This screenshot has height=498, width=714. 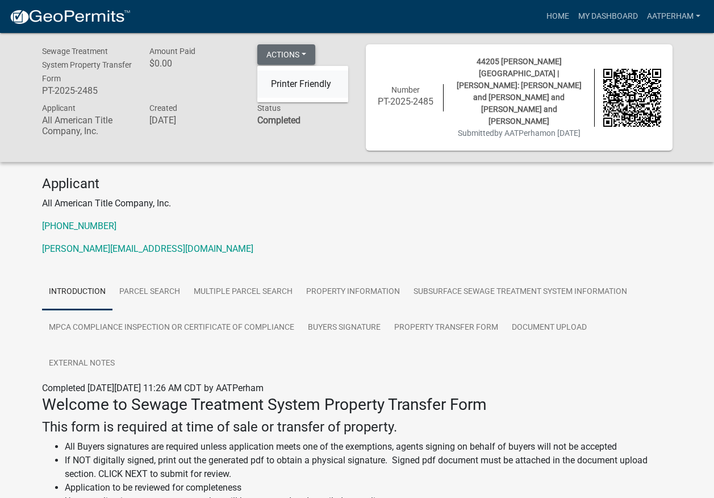 I want to click on a: Multiple Parcel Search, so click(x=243, y=292).